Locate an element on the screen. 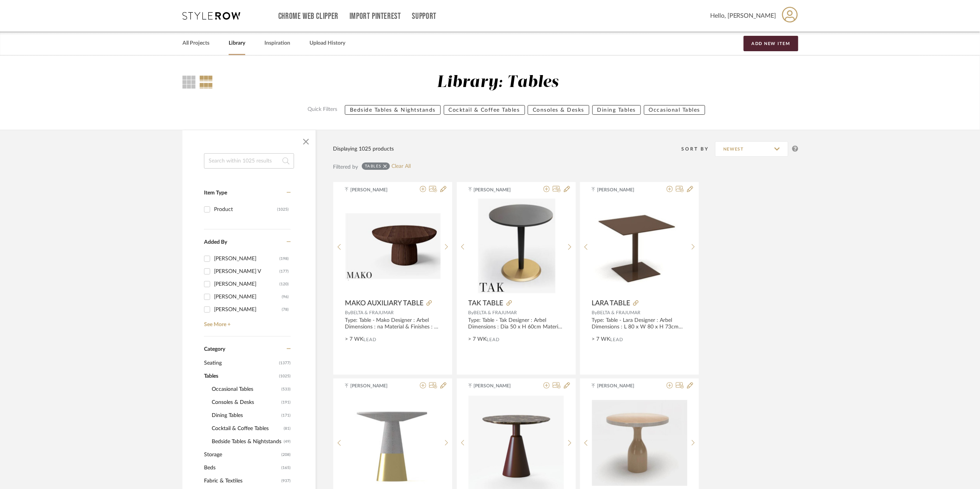 The image size is (980, 489). span: Beds is located at coordinates (242, 469).